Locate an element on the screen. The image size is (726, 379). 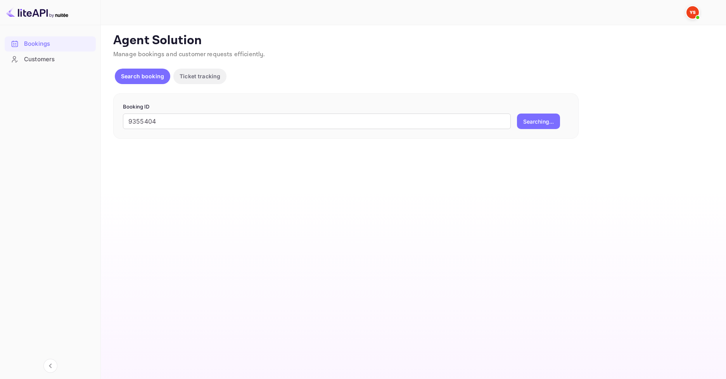
p: Booking ID is located at coordinates (346, 107).